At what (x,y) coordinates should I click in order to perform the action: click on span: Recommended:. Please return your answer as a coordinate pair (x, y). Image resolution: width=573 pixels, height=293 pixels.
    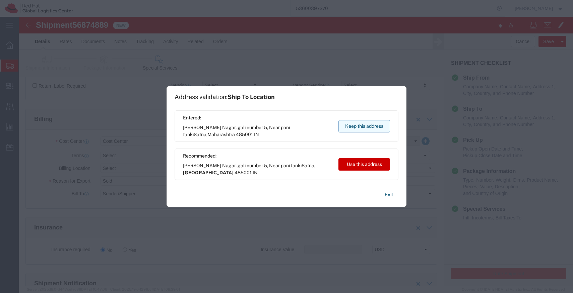
    Looking at the image, I should click on (257, 156).